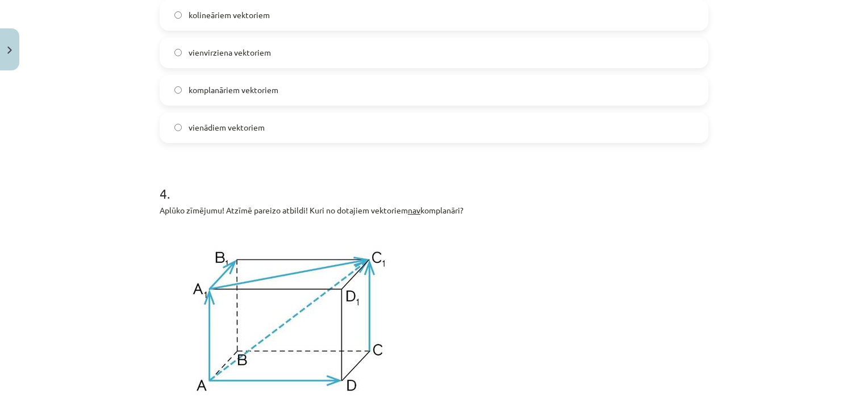  What do you see at coordinates (178, 52) in the screenshot?
I see `input: vienvirziena vektoriem` at bounding box center [178, 52].